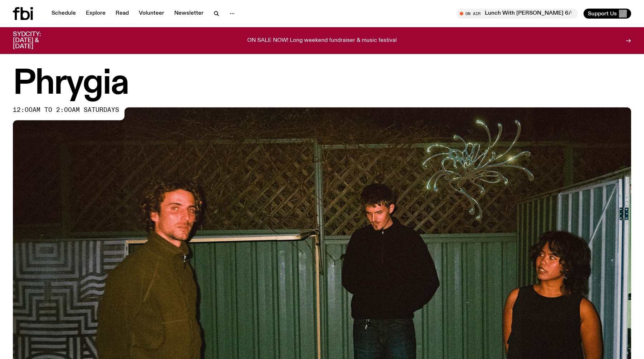  What do you see at coordinates (189, 14) in the screenshot?
I see `a: Newsletter` at bounding box center [189, 14].